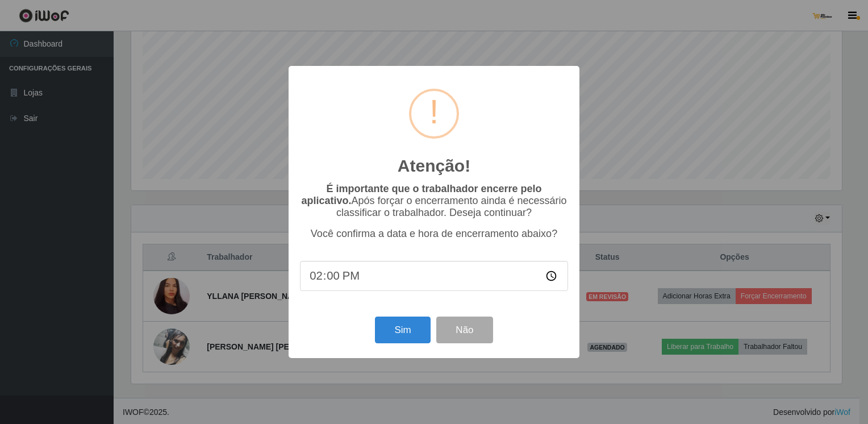  What do you see at coordinates (434, 201) in the screenshot?
I see `p: Após forçar o encerramento ainda é necessário classificar o trabalhador. Deseja continuar?` at bounding box center [434, 201].